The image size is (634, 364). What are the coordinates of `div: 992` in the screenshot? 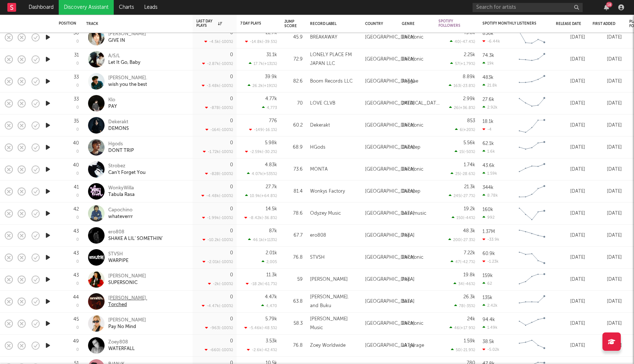 It's located at (488, 217).